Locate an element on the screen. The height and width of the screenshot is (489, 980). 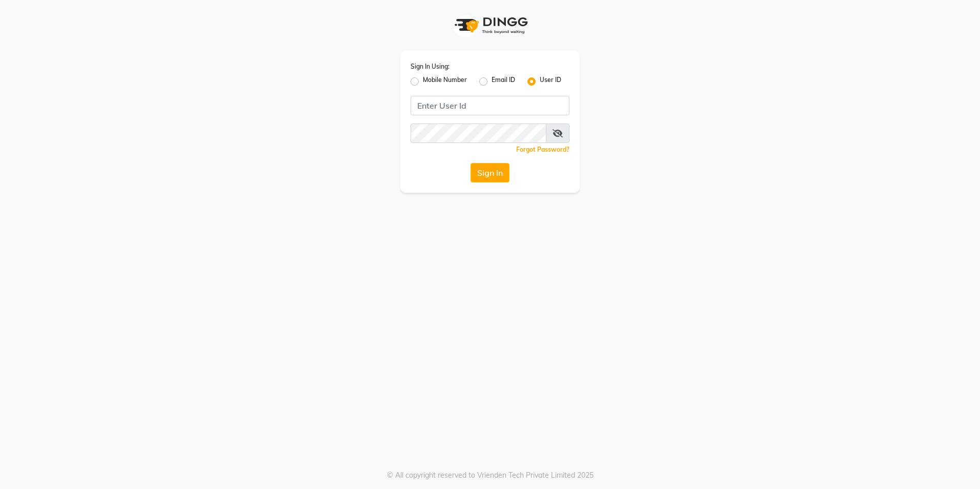
label: Mobile Number is located at coordinates (445, 82).